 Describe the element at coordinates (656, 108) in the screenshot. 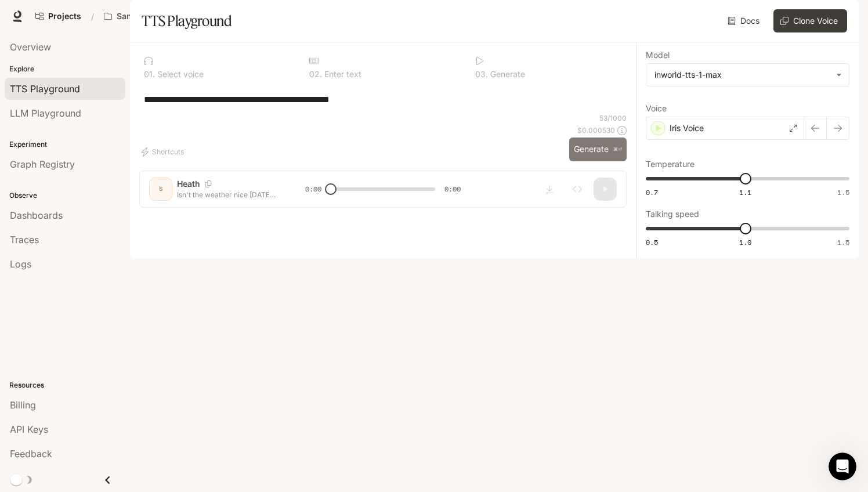

I see `p: Voice` at that location.